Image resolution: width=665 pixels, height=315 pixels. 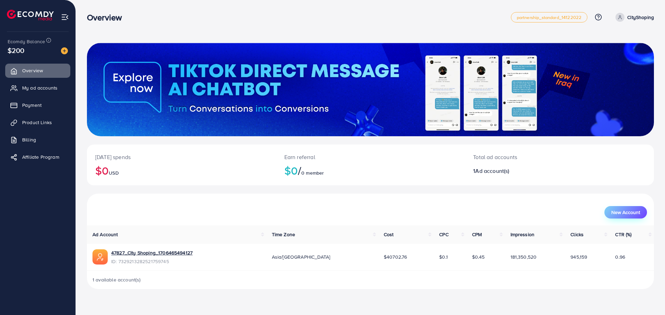 What do you see at coordinates (625, 213) in the screenshot?
I see `span: New Account` at bounding box center [625, 213].